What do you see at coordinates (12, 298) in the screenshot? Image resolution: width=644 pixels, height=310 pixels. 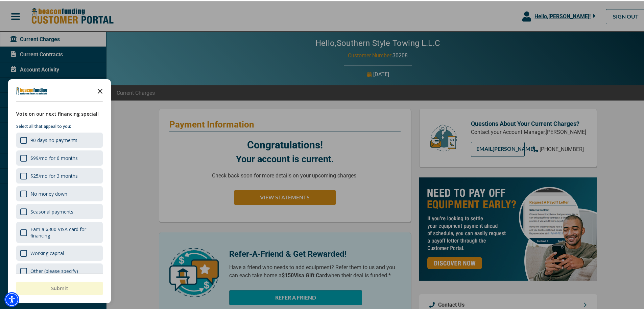 I see `div: Accessibility Menu` at bounding box center [12, 298].